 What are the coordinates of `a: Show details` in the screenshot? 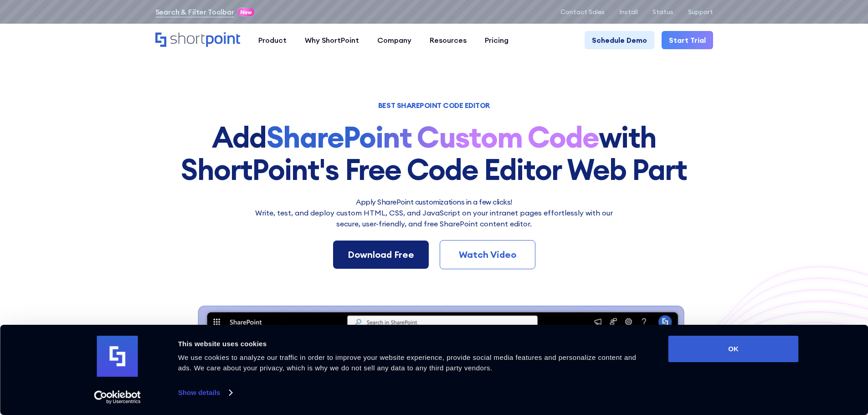 It's located at (205, 393).